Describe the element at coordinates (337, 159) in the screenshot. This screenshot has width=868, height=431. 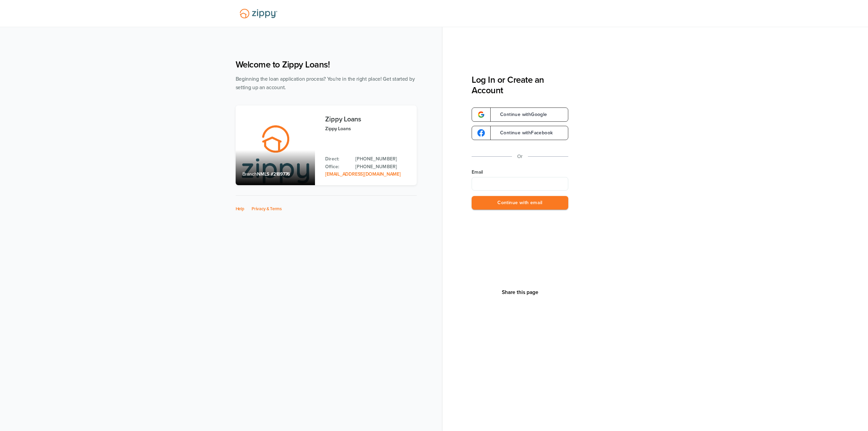
I see `p: Direct:` at that location.